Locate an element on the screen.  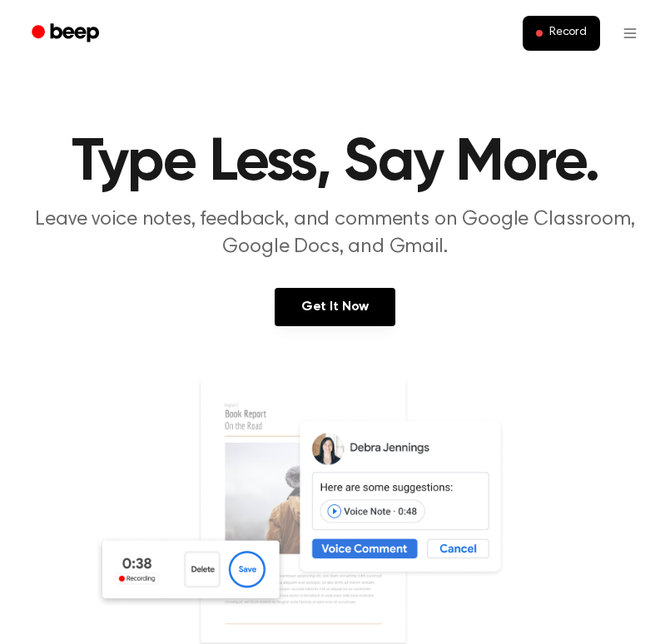
p: Leave voice notes, feedback, and comments on Google Classroom, Google Docs, and Gmail. is located at coordinates (335, 233).